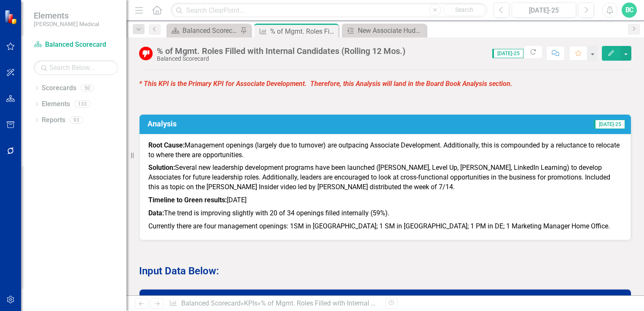  I want to click on a: Balanced Scorecard Welcome Page, so click(203, 30).